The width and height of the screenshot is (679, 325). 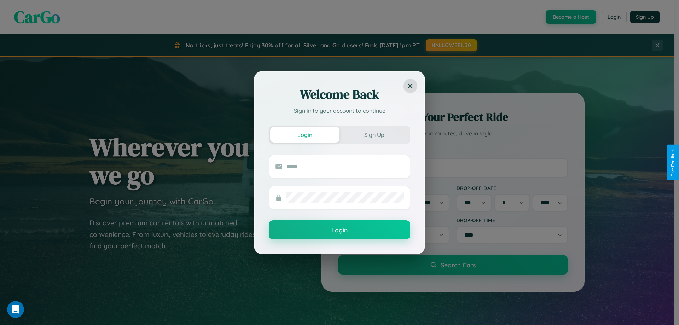 I want to click on p: Sign in to your account to continue, so click(x=339, y=111).